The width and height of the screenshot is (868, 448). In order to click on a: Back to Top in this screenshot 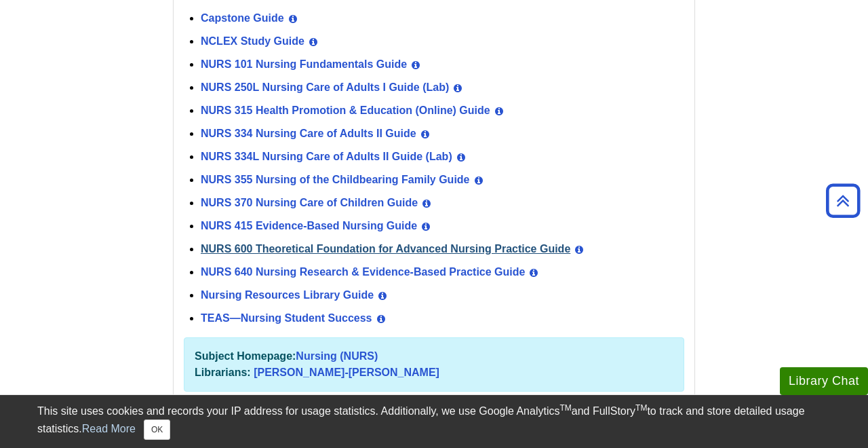, I will do `click(843, 200)`.